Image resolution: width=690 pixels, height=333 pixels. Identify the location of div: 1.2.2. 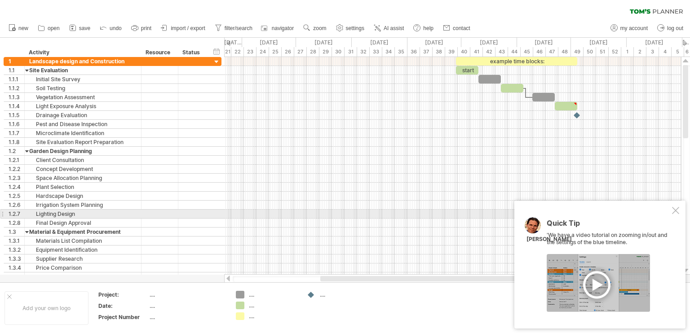
(16, 169).